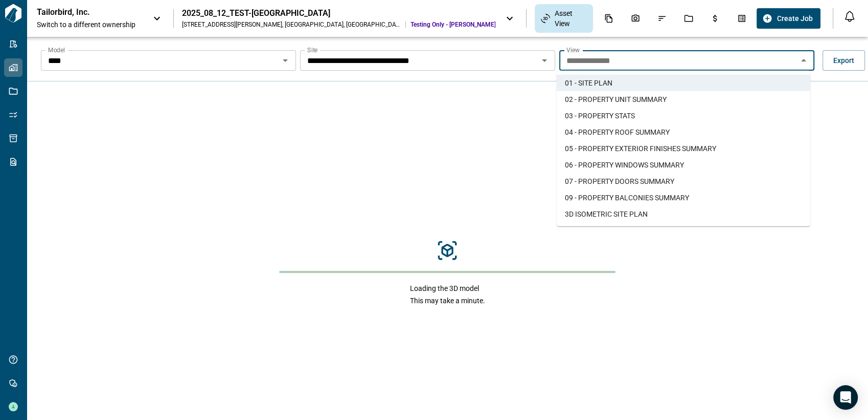  Describe the element at coordinates (742, 19) in the screenshot. I see `div: Takeoff Center` at that location.